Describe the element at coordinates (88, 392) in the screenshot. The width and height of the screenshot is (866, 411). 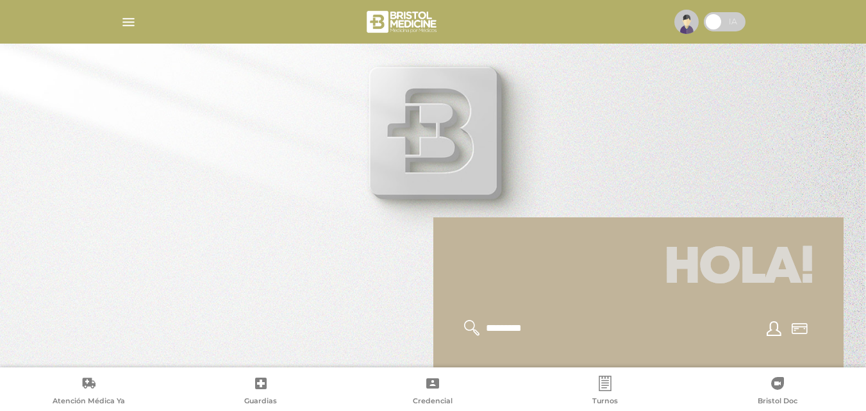
I see `a: Atención Médica Ya` at that location.